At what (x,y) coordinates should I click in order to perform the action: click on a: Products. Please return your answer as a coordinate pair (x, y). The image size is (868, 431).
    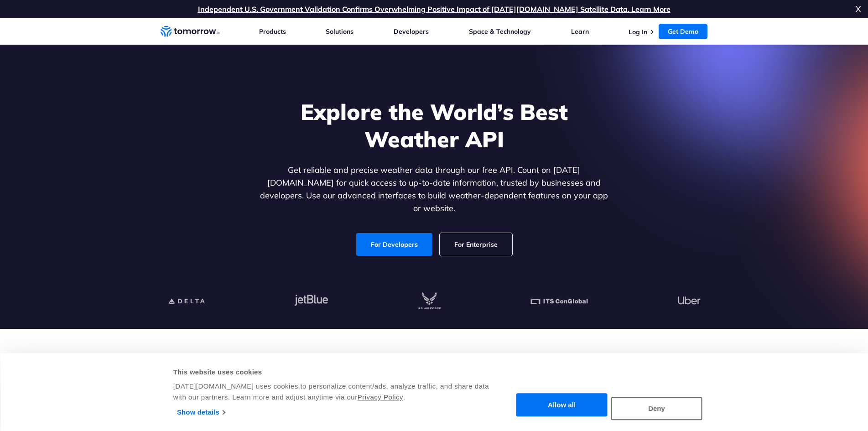
    Looking at the image, I should click on (273, 32).